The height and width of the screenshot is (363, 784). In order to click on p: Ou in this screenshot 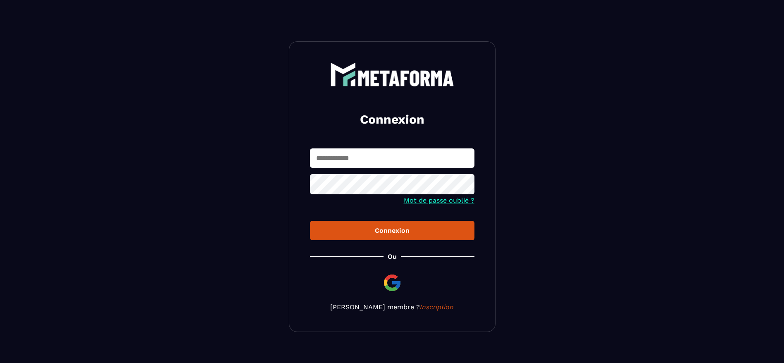, I will do `click(392, 256)`.